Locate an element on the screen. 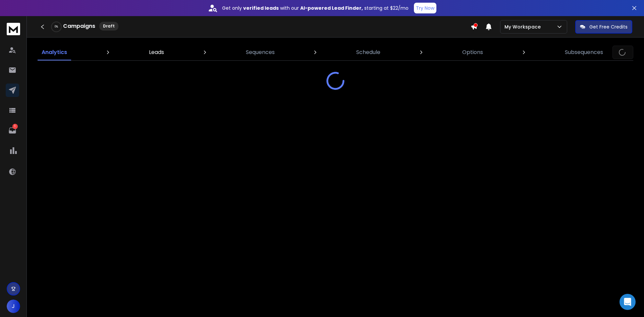 The image size is (644, 317). a: Sequences is located at coordinates (260, 52).